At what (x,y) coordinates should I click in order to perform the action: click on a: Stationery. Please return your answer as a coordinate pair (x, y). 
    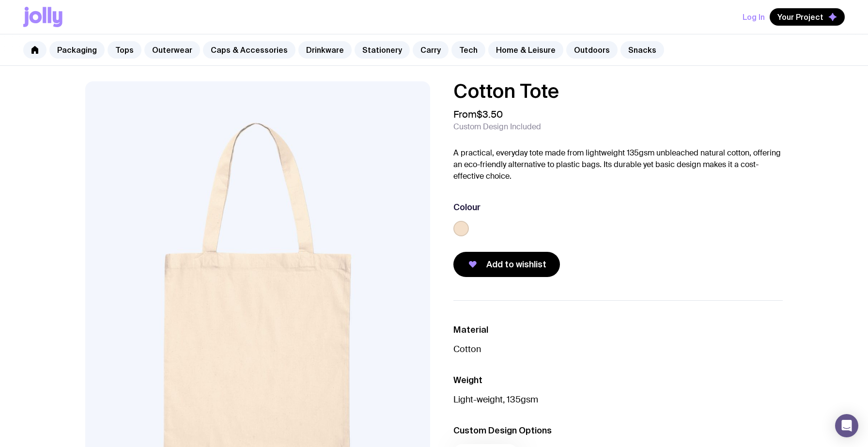
    Looking at the image, I should click on (382, 50).